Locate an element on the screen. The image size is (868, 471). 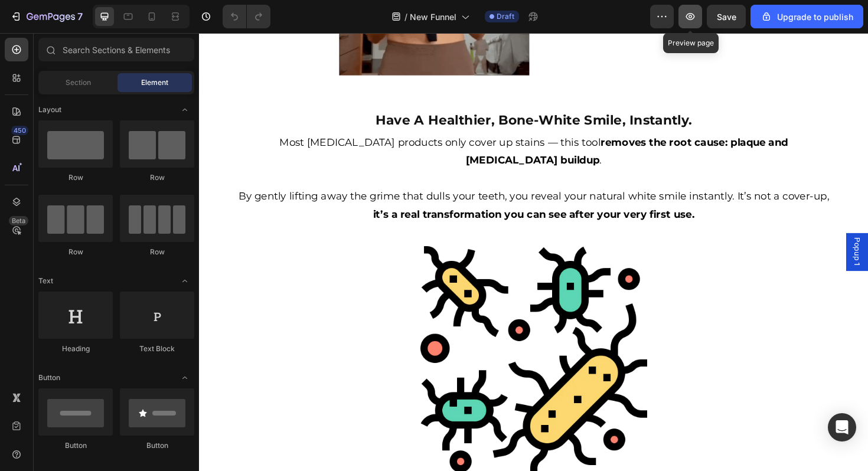
strong: removes the is located at coordinates (460, 116).